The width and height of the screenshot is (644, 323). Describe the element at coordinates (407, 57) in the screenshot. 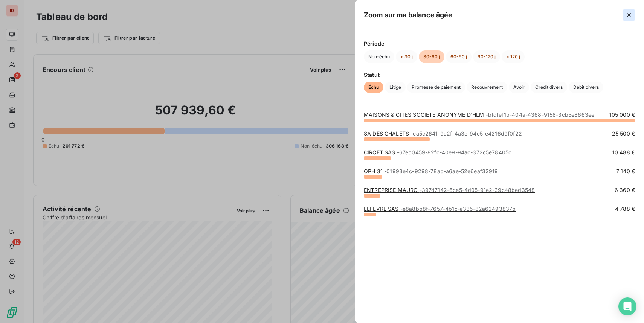

I see `button: < 30 j` at that location.